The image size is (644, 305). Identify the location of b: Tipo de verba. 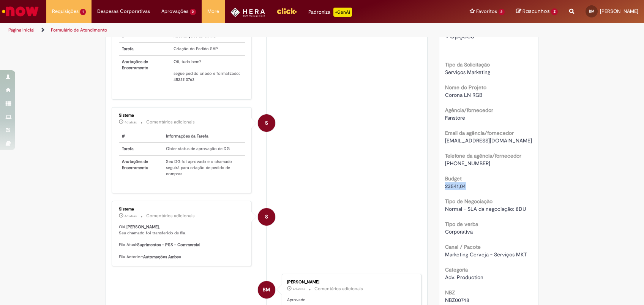
(461, 224).